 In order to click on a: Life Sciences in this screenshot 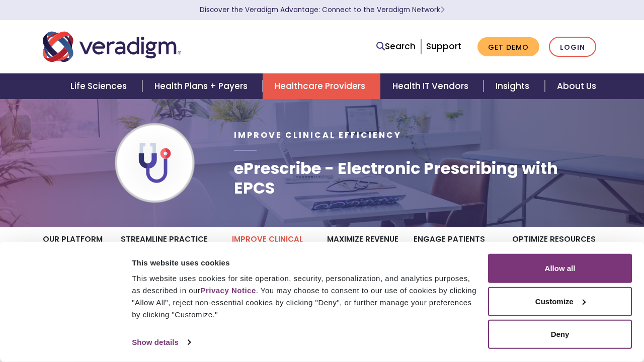, I will do `click(100, 86)`.